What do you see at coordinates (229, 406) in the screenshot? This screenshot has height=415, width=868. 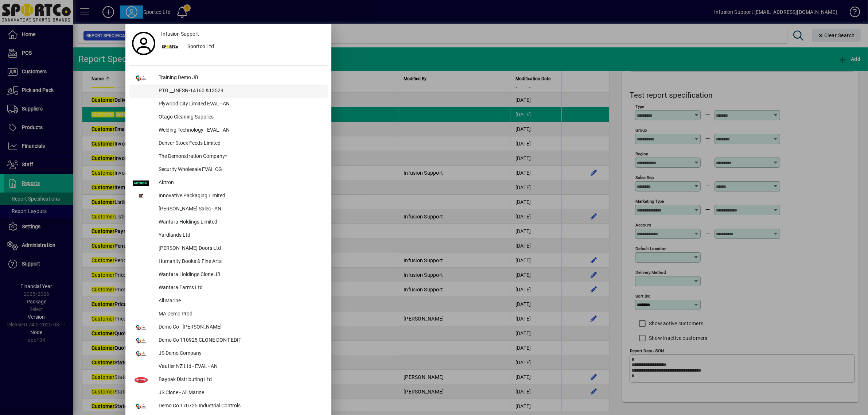 I see `button: Demo Co 170725 Industrial Controls` at bounding box center [229, 406].